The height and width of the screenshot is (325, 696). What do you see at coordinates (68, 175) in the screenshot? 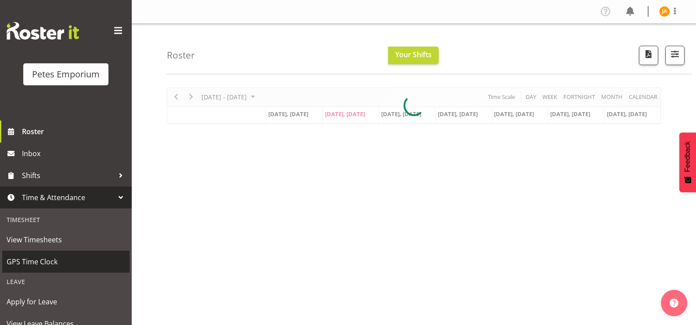
I see `span: Shifts` at bounding box center [68, 175].